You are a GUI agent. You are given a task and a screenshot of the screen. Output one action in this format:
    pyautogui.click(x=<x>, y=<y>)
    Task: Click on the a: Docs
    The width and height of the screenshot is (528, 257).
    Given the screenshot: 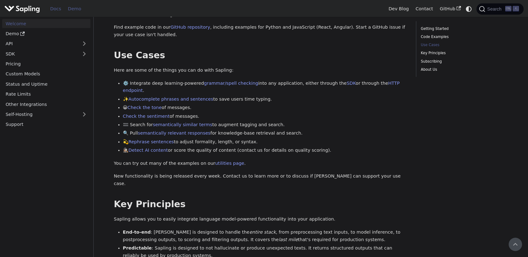 What is the action you would take?
    pyautogui.click(x=56, y=9)
    